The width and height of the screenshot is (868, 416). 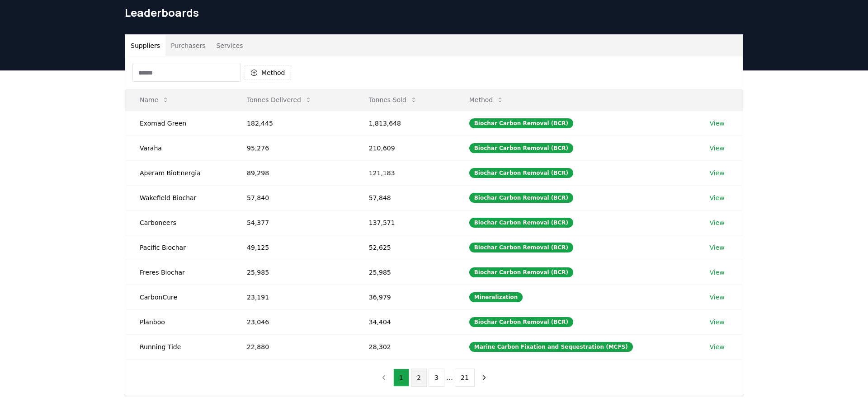 I want to click on td: Wakefield Biochar, so click(x=179, y=197).